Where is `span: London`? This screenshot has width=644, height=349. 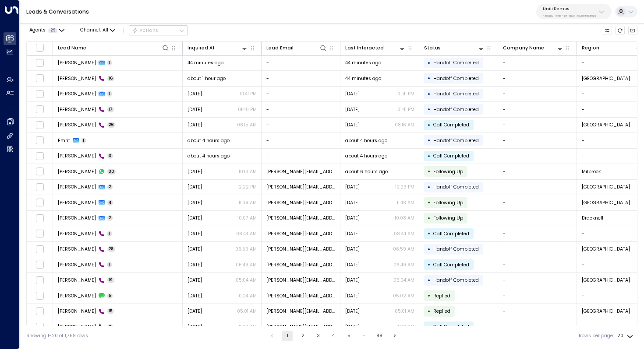
span: London is located at coordinates (606, 125).